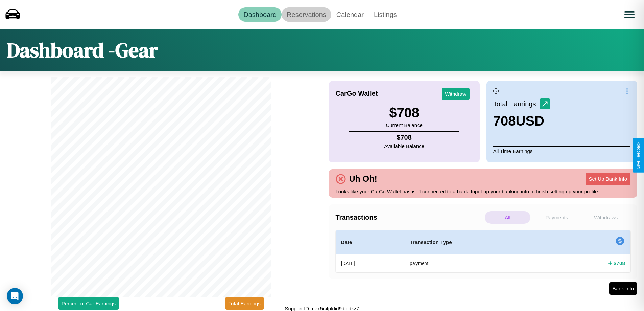  Describe the element at coordinates (15, 296) in the screenshot. I see `div: Open Intercom Messenger` at that location.